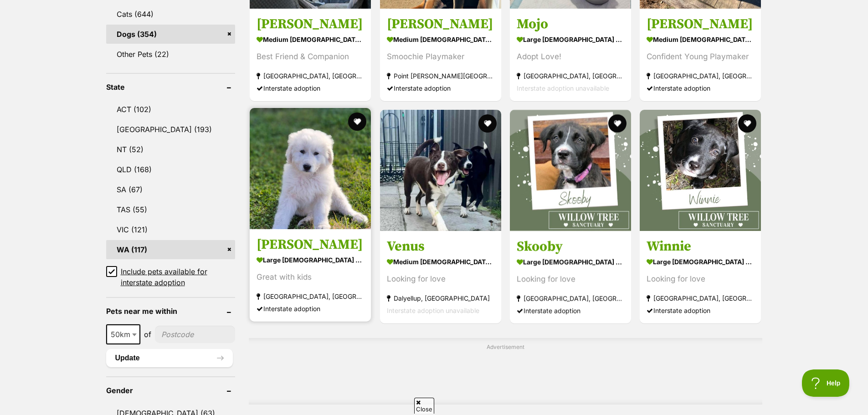  I want to click on div: Smoochie Playmaker, so click(440, 57).